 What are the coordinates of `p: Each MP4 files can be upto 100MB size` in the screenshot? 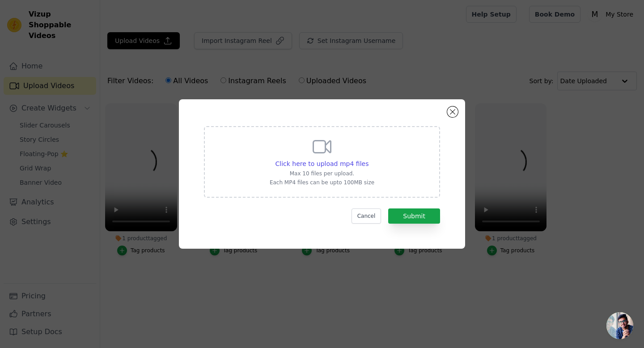 It's located at (322, 182).